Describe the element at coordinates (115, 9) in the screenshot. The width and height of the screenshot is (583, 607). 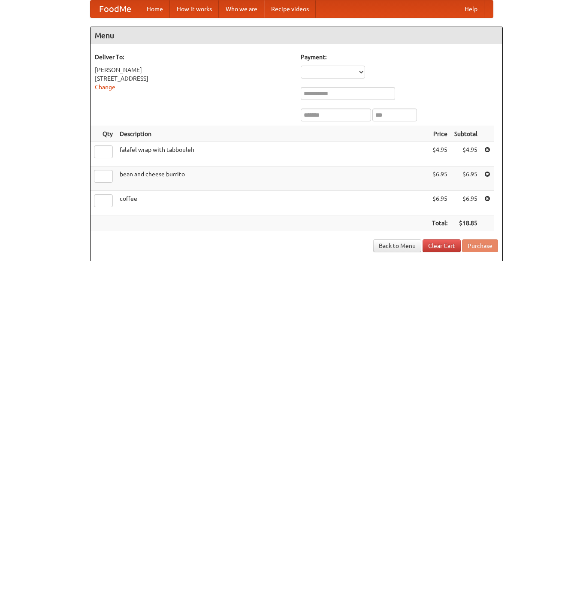
I see `a: FoodMe` at that location.